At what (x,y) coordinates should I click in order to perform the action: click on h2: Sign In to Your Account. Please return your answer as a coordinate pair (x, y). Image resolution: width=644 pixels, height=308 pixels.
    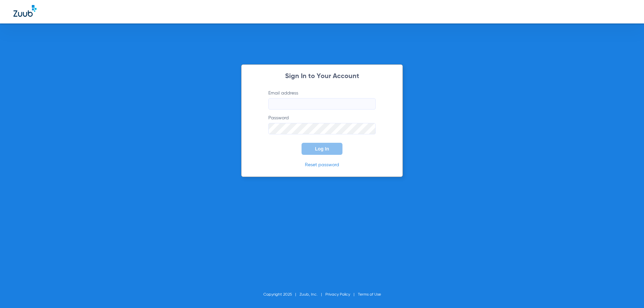
    Looking at the image, I should click on (322, 77).